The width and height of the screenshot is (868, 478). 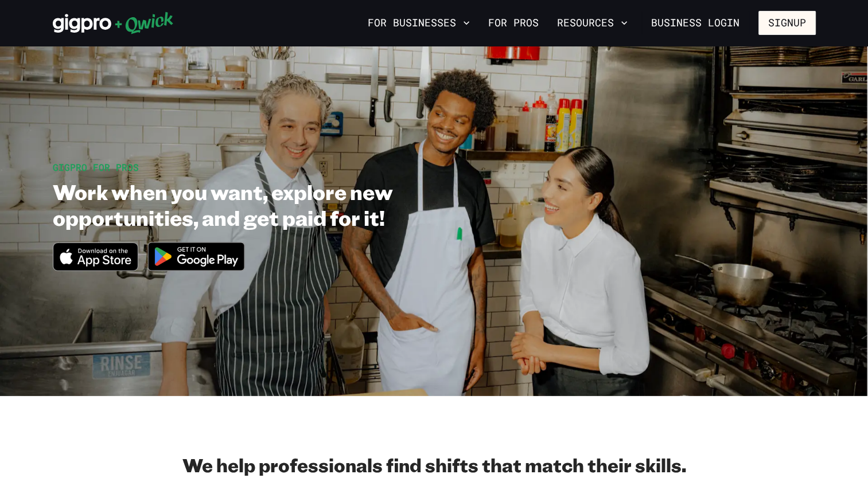 I want to click on h1: Work when you want, explore new opportunities, and get paid for it!, so click(x=282, y=205).